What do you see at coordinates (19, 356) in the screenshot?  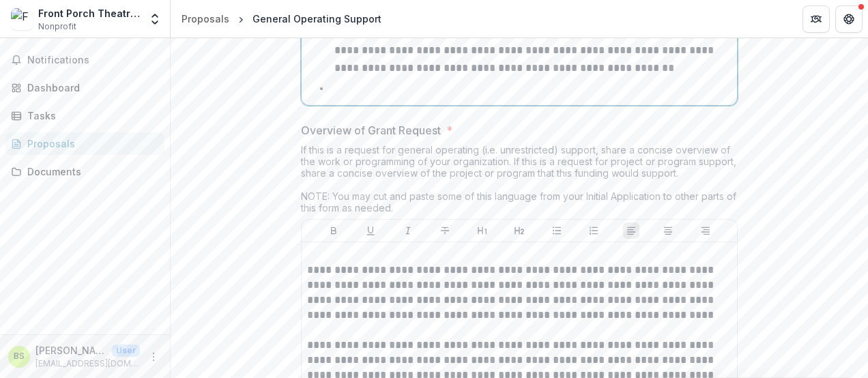 I see `div: Bruce E. G. Smith` at bounding box center [19, 356].